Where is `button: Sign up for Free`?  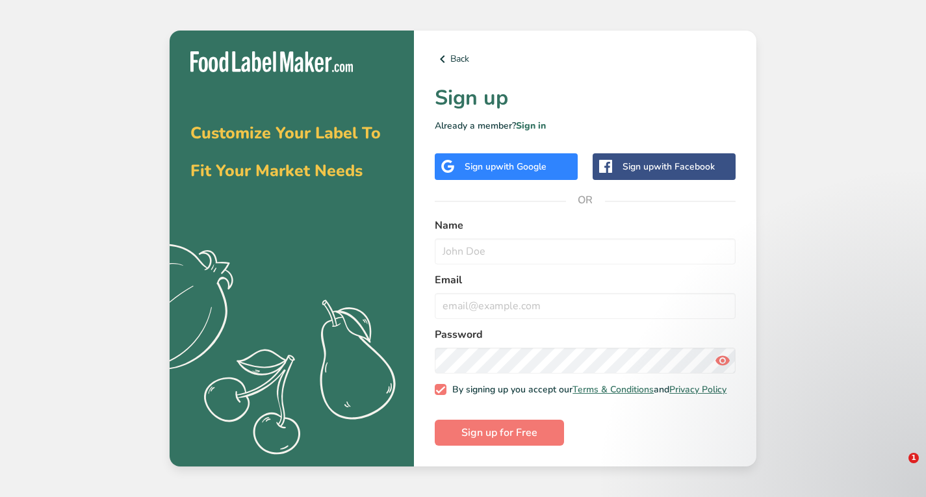
button: Sign up for Free is located at coordinates (499, 433).